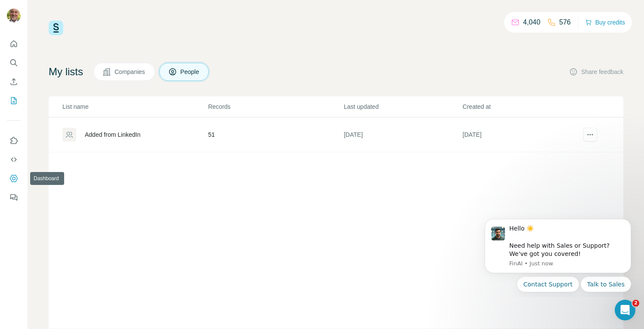  Describe the element at coordinates (596, 72) in the screenshot. I see `button: Share feedback` at that location.